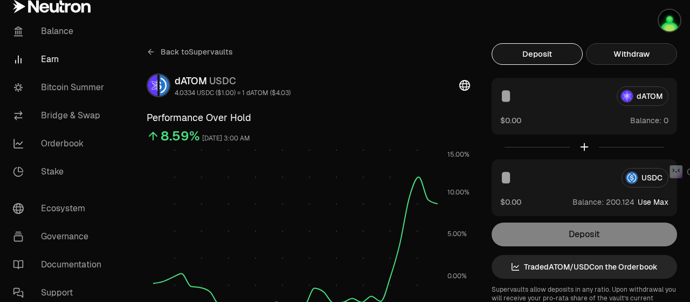 The width and height of the screenshot is (690, 302). I want to click on a: Earn, so click(60, 59).